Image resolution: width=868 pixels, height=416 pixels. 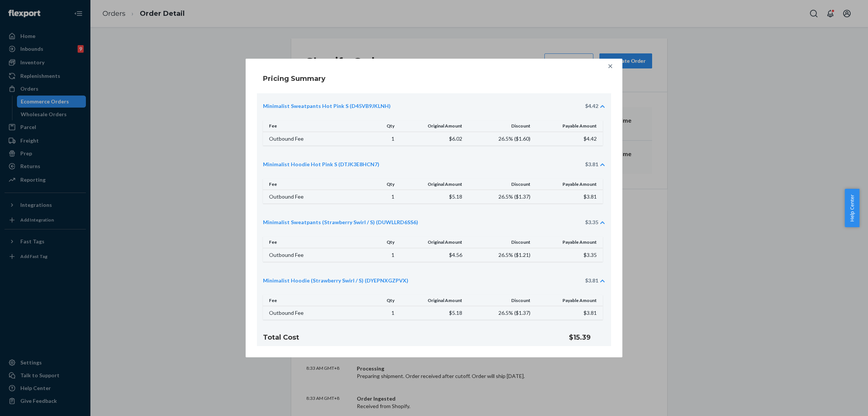 I want to click on h4: Total Cost, so click(x=407, y=338).